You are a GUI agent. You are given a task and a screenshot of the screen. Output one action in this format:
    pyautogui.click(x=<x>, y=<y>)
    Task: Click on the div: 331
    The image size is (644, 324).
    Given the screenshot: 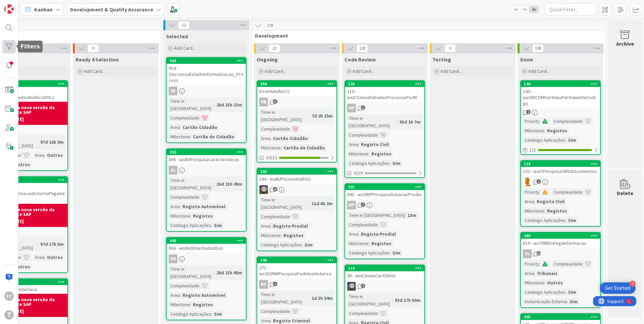 What is the action you would take?
    pyautogui.click(x=385, y=187)
    